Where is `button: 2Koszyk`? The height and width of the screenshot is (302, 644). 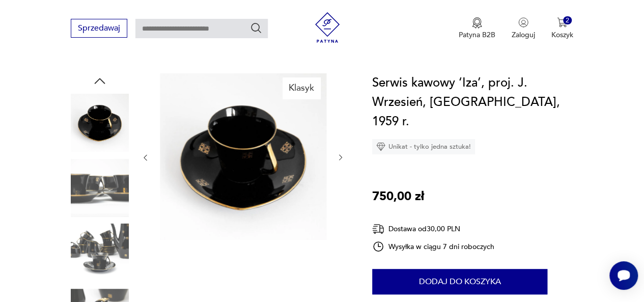
button: 2Koszyk is located at coordinates (562, 29).